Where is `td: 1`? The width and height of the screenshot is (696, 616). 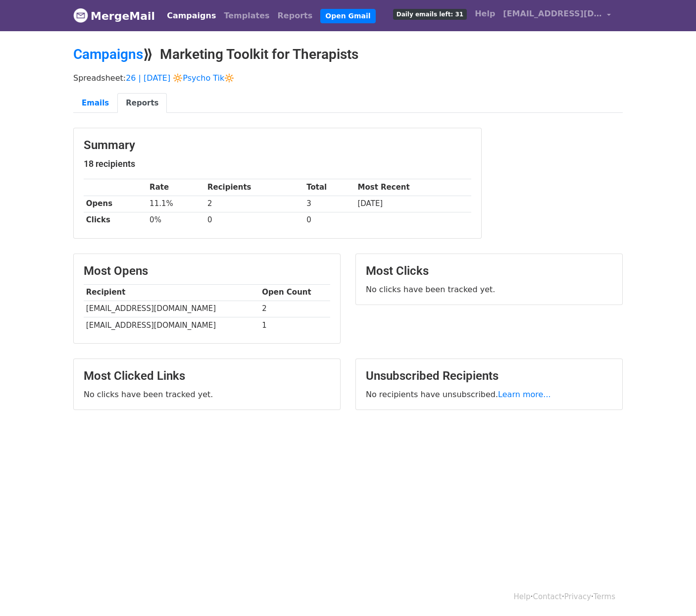
td: 1 is located at coordinates (295, 325).